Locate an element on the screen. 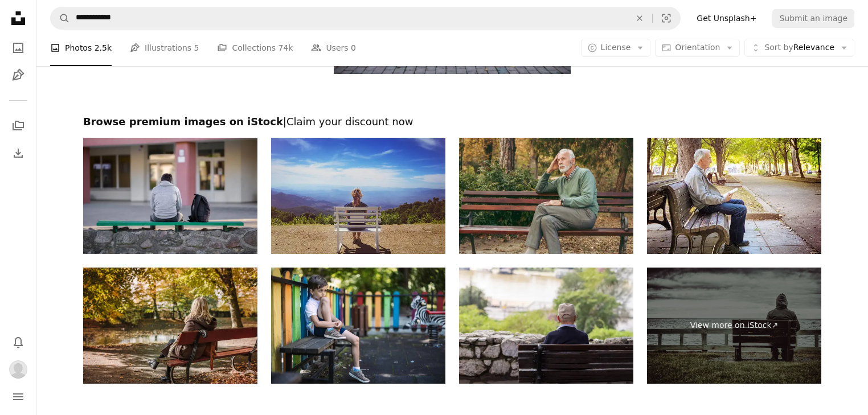 This screenshot has height=415, width=868. span: Orientation is located at coordinates (698, 47).